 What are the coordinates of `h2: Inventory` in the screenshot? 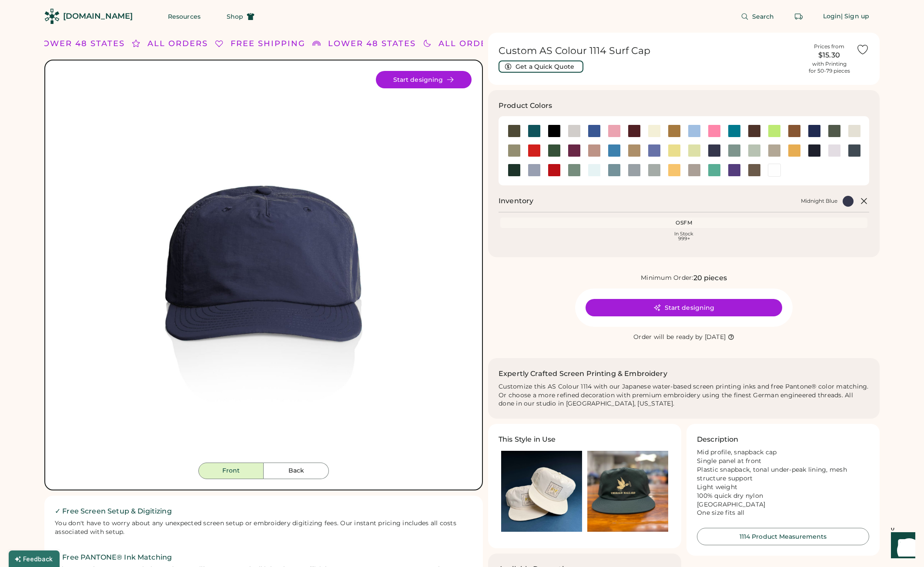 It's located at (516, 201).